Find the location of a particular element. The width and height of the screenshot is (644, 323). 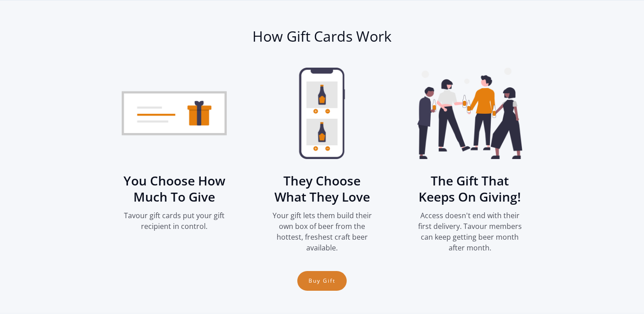

a: Buy Gift is located at coordinates (322, 281).